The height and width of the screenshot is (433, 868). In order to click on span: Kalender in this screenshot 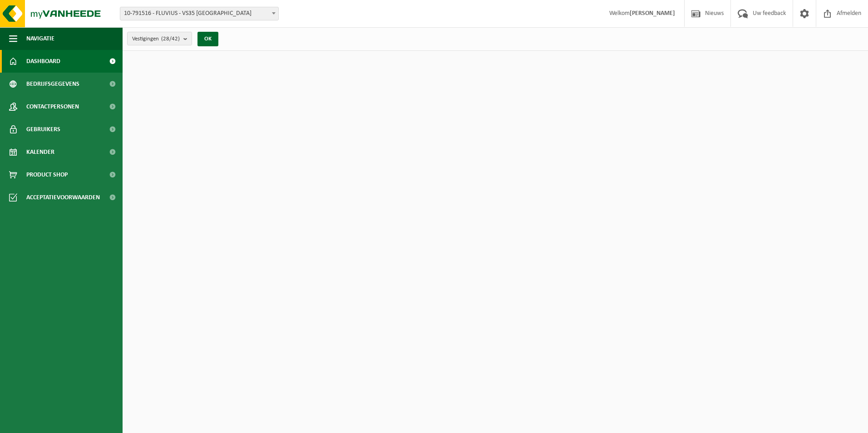, I will do `click(41, 152)`.